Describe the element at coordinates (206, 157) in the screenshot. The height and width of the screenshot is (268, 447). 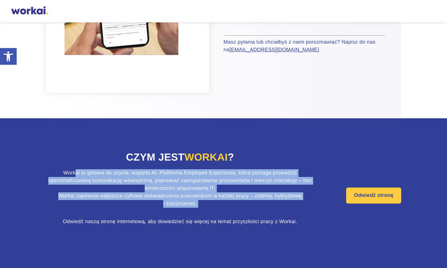
I see `span: Workai` at that location.